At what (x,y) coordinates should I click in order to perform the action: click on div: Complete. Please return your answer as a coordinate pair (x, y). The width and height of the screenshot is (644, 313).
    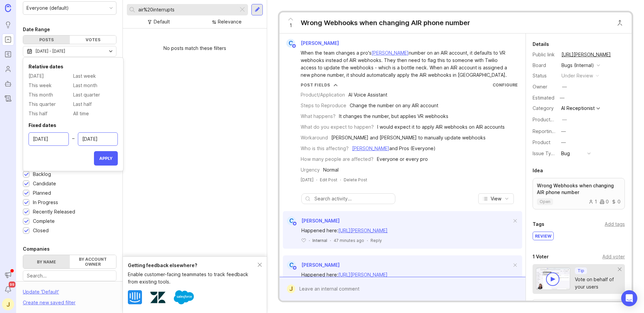
    Looking at the image, I should click on (44, 221).